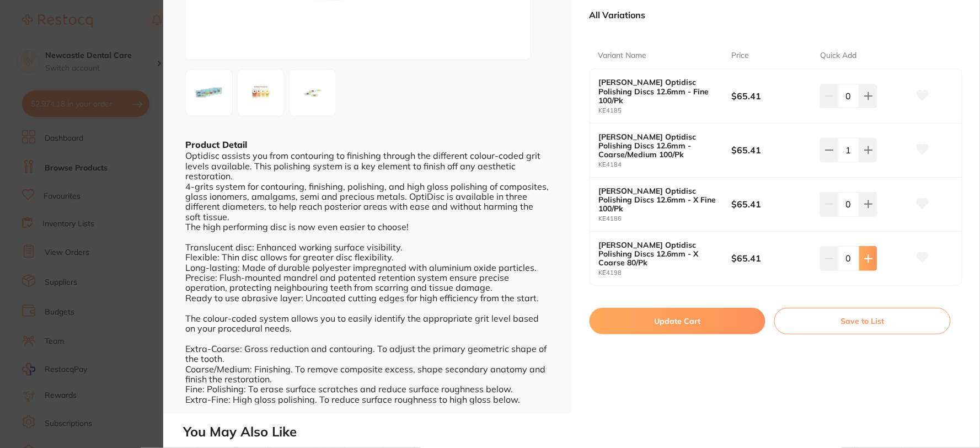 The image size is (980, 448). I want to click on p: All Variations, so click(618, 15).